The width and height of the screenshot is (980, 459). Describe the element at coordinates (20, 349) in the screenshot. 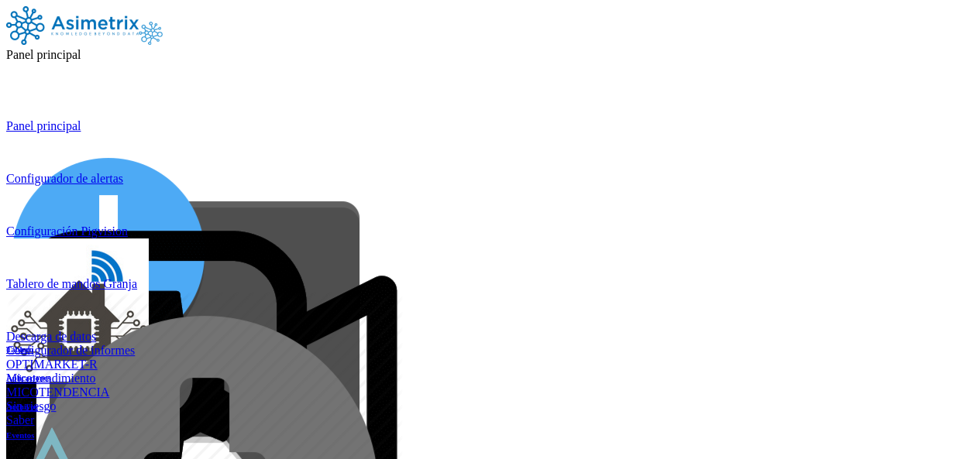

I see `font: Tablero` at that location.